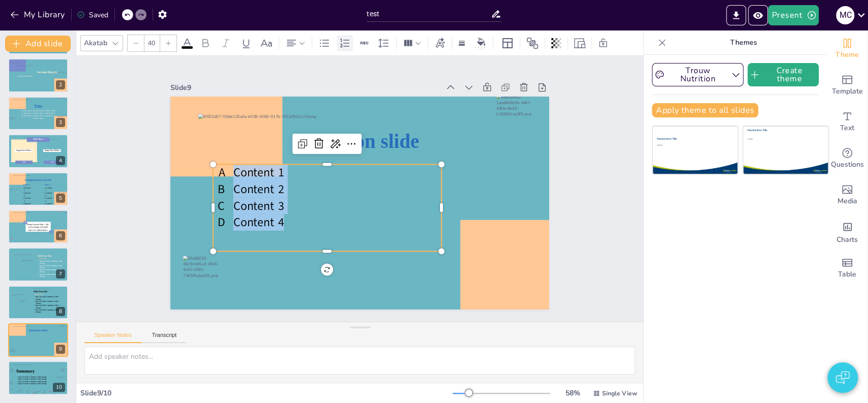 The image size is (868, 403). What do you see at coordinates (845, 16) in the screenshot?
I see `button: M C` at bounding box center [845, 16].